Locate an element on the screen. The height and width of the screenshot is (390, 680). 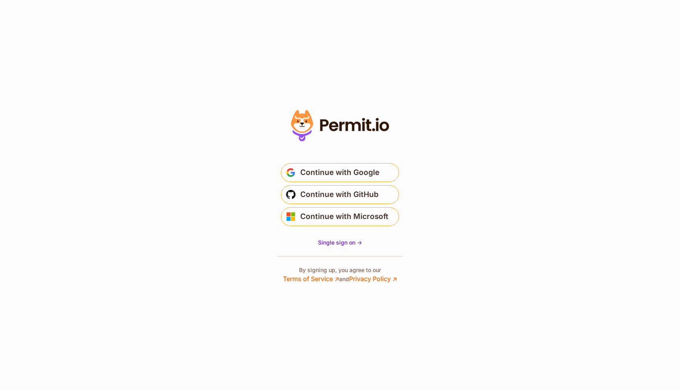
p: By signing up, you agree to our and is located at coordinates (340, 275).